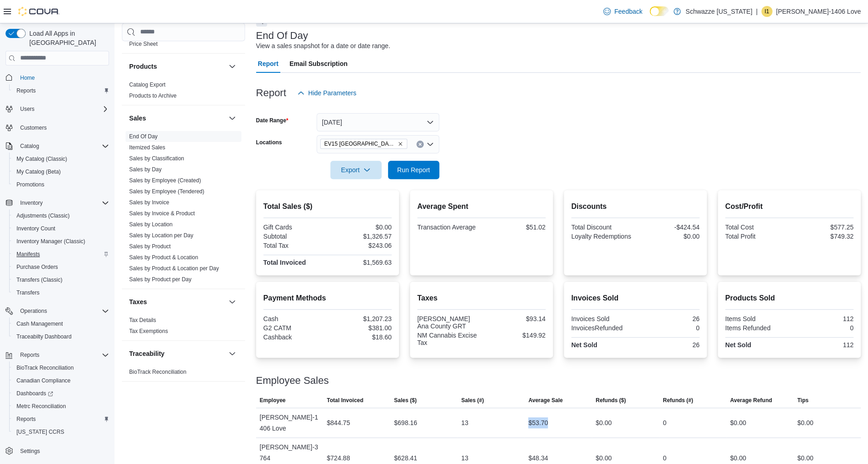 The image size is (868, 464). What do you see at coordinates (537, 458) in the screenshot?
I see `div: $48.34` at bounding box center [537, 458].